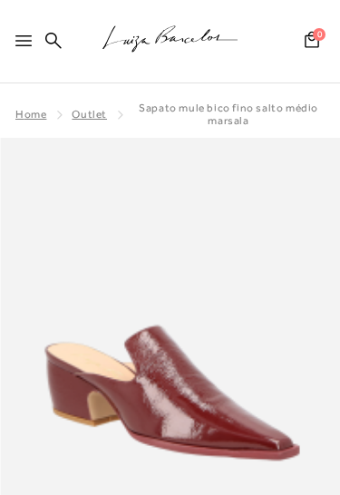 The image size is (340, 495). I want to click on span: 0, so click(319, 34).